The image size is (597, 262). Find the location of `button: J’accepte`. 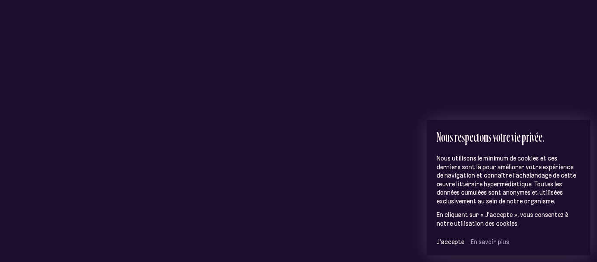

button: J’accepte is located at coordinates (450, 242).